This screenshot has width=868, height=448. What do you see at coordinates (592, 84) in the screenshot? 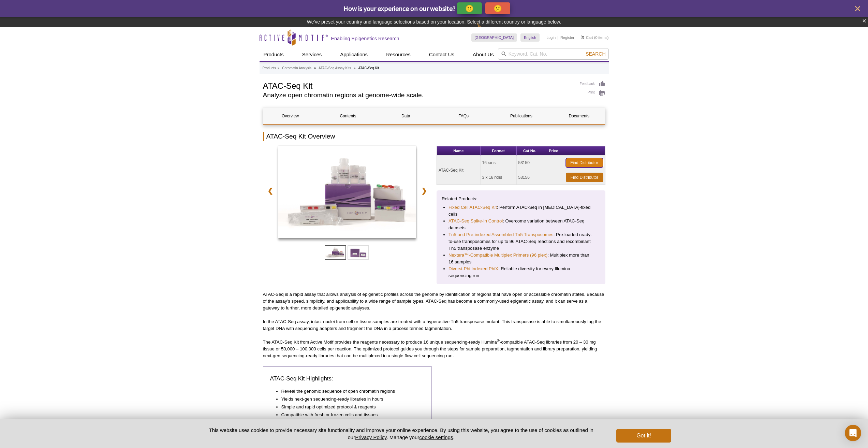
I see `a: Feedback` at bounding box center [592, 84].